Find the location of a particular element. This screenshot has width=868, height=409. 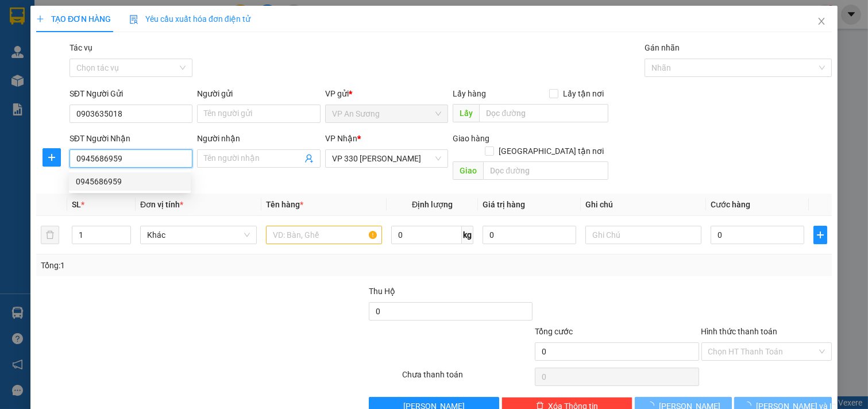

div: VP gửi is located at coordinates (387, 94).